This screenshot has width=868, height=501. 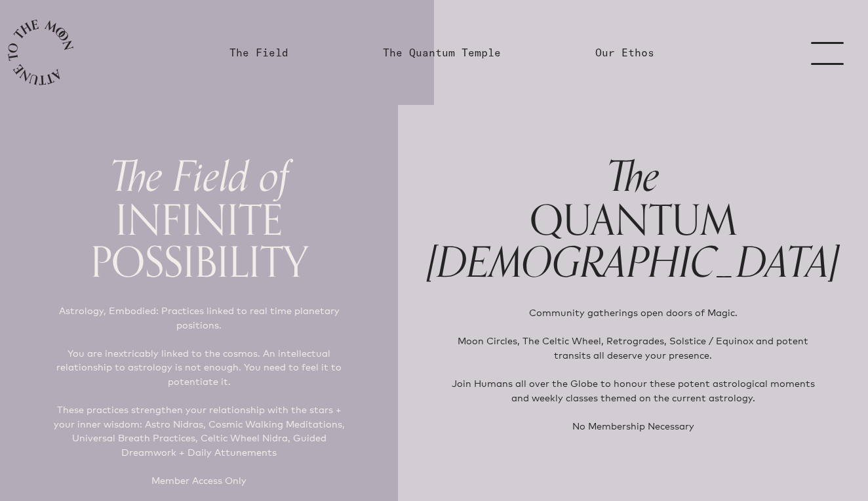 I want to click on span: The Field of, so click(x=199, y=177).